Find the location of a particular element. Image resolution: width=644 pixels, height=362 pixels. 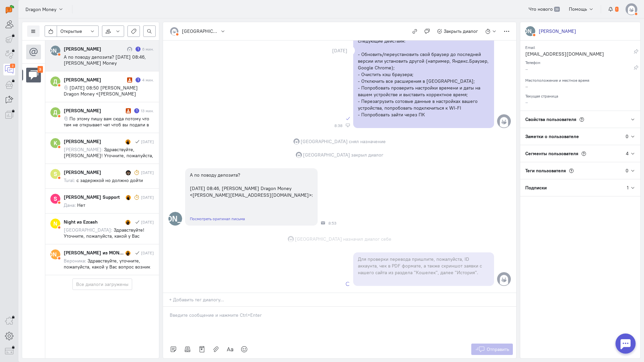

p: - Попробовать зайти через ПК is located at coordinates (424, 115).